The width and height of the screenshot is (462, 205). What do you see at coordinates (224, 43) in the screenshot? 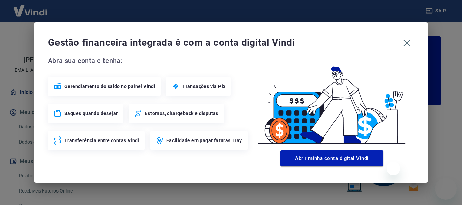
I see `span: Gestão financeira integrada é com a conta digital Vindi` at bounding box center [224, 43].